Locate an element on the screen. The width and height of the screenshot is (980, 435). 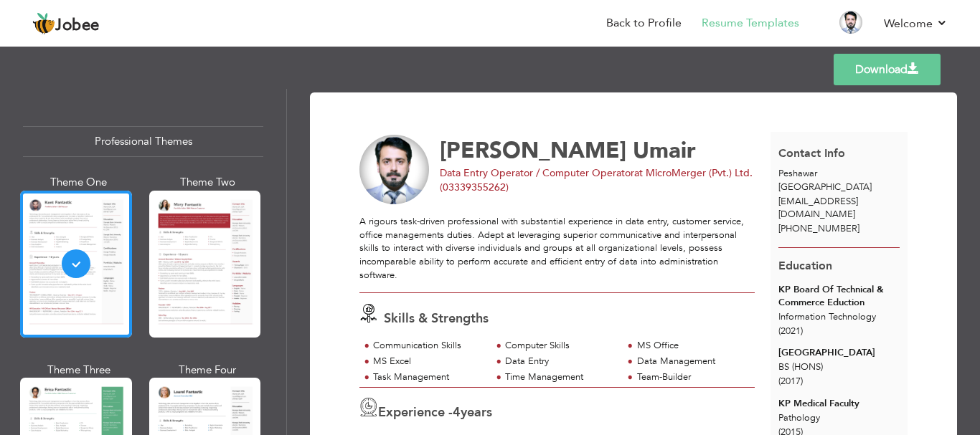
div: MS Excel is located at coordinates (427, 361).